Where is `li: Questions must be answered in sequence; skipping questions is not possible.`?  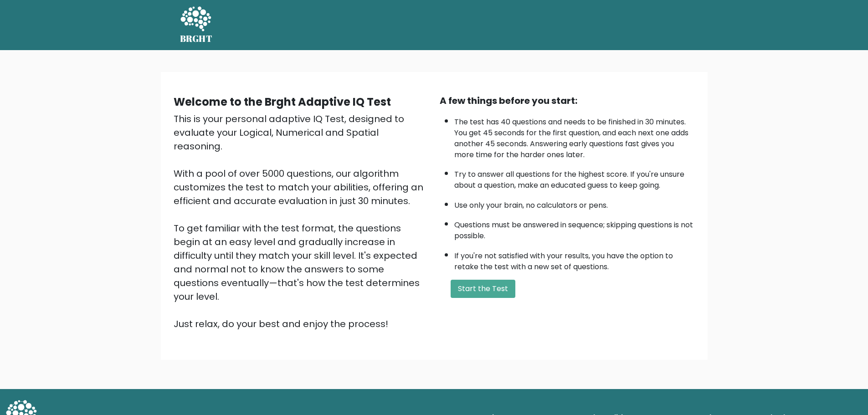 li: Questions must be answered in sequence; skipping questions is not possible. is located at coordinates (574, 228).